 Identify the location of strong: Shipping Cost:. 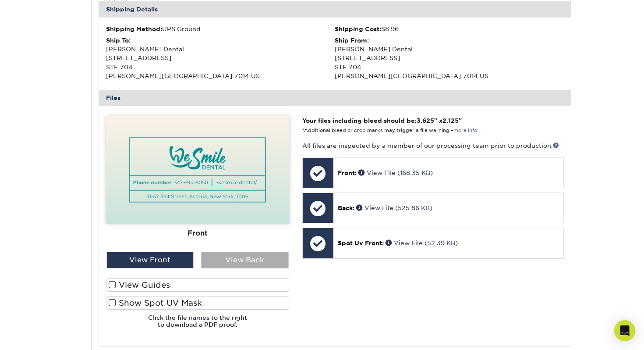
(358, 29).